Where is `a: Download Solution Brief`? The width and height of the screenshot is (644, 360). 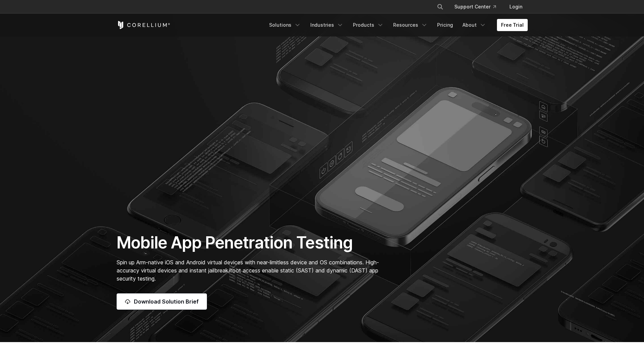
a: Download Solution Brief is located at coordinates (162, 302).